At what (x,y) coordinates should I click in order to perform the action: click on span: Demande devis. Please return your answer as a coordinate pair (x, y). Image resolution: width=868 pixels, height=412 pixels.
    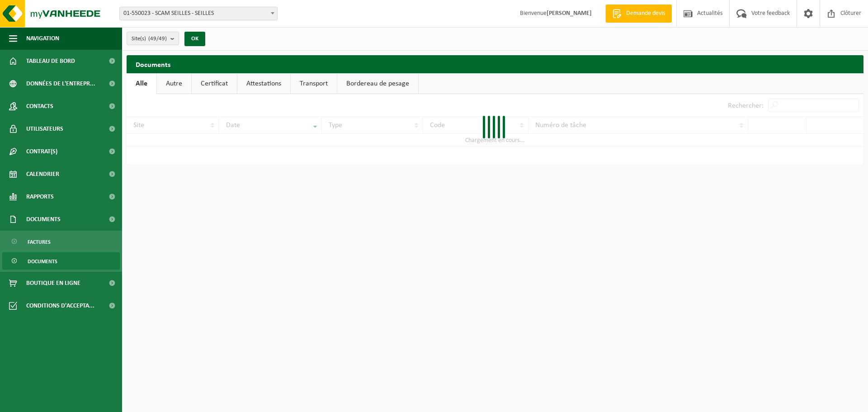
    Looking at the image, I should click on (646, 13).